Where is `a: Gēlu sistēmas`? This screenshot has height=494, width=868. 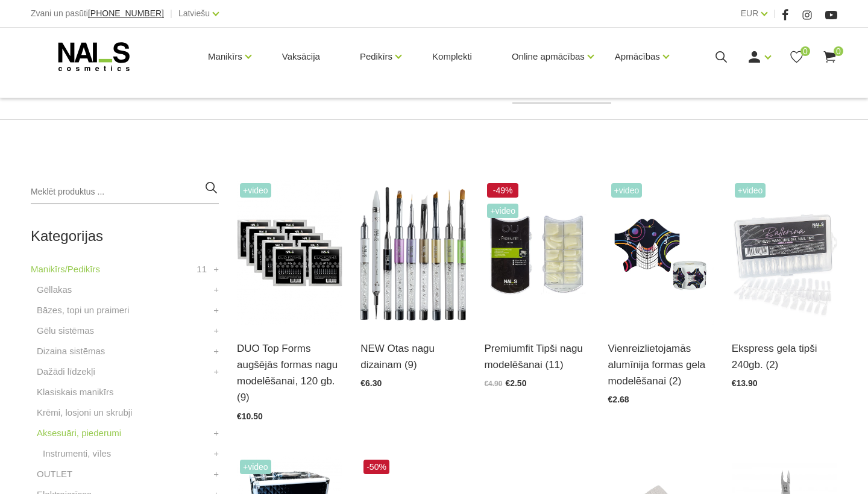 a: Gēlu sistēmas is located at coordinates (65, 331).